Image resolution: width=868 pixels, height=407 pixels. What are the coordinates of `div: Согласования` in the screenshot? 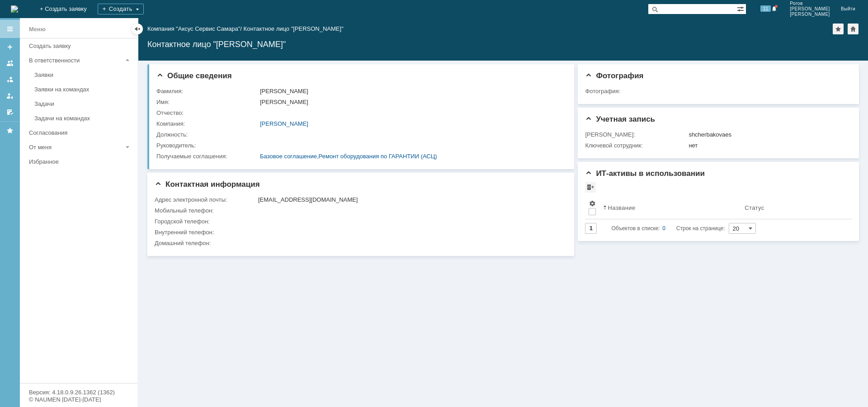 It's located at (80, 132).